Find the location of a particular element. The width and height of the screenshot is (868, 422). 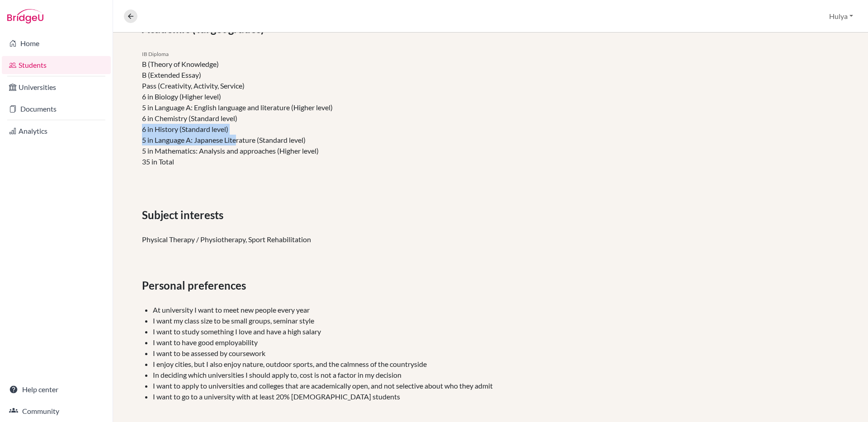

a: Documents is located at coordinates (56, 109).